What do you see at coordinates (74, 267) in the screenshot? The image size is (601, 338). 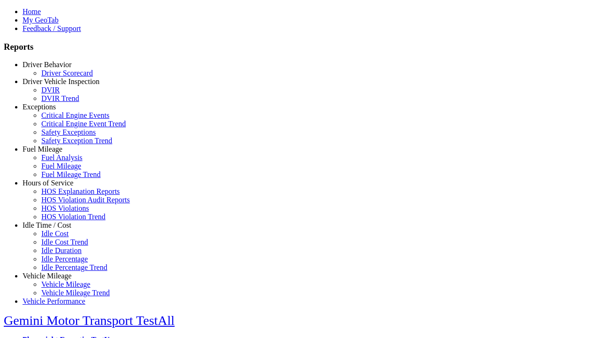 I see `a: Idle Percentage Trend` at bounding box center [74, 267].